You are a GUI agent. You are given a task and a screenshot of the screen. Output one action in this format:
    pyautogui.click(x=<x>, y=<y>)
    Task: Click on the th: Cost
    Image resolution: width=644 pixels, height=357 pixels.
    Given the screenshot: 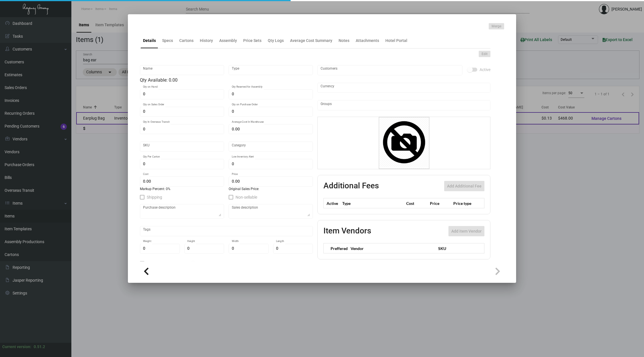 What is the action you would take?
    pyautogui.click(x=417, y=203)
    